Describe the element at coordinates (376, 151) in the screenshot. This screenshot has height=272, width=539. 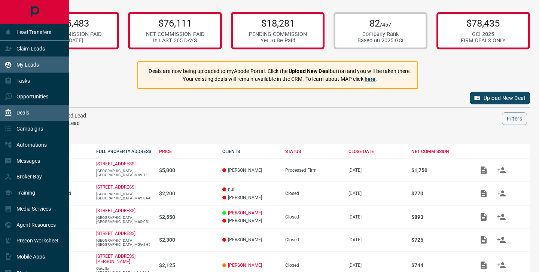
I see `div: CLOSE DATE` at that location.